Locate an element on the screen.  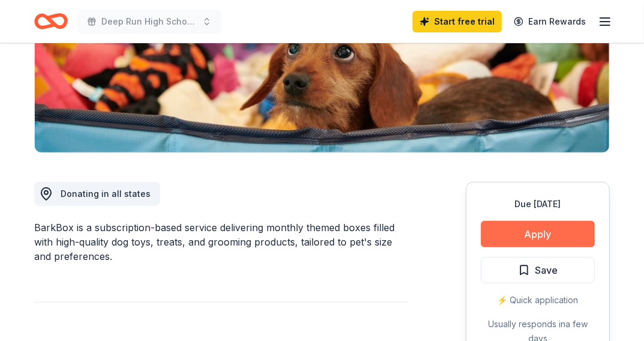
button: Apply is located at coordinates (538, 234).